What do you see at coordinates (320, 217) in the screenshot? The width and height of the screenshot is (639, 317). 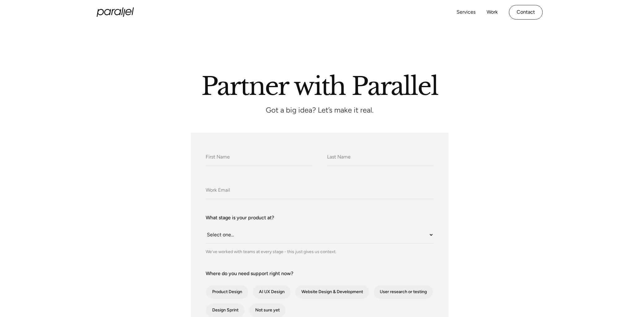 I see `label: What stage is your product at?` at bounding box center [320, 217].